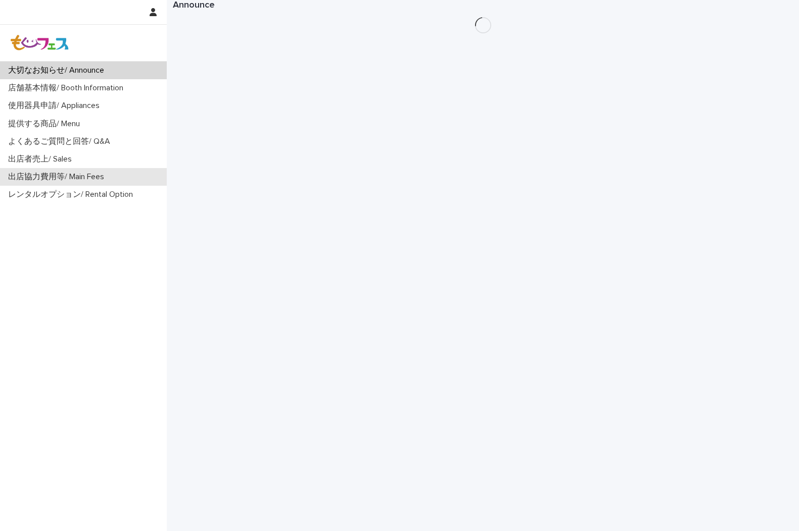 The image size is (799, 531). I want to click on p: 店舗基本情報/ Booth Information, so click(68, 88).